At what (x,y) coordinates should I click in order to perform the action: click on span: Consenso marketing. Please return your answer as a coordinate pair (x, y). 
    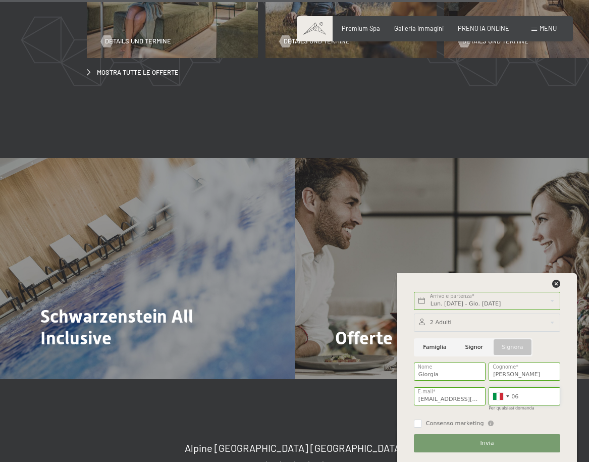
    Looking at the image, I should click on (455, 424).